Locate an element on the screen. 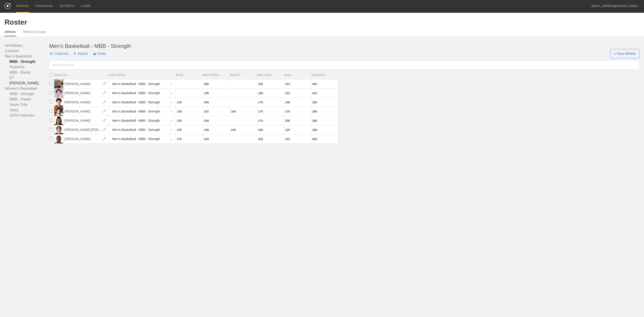 This screenshot has height=317, width=644. a: 2026 Freshman is located at coordinates (27, 115).